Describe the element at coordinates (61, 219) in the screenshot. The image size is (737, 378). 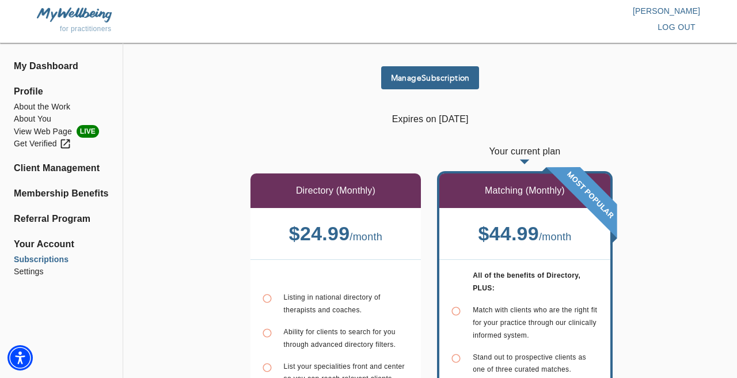
I see `li: Referral Program` at that location.